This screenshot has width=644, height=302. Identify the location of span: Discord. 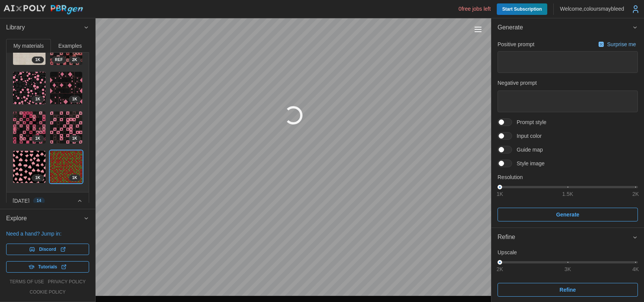
(47, 249).